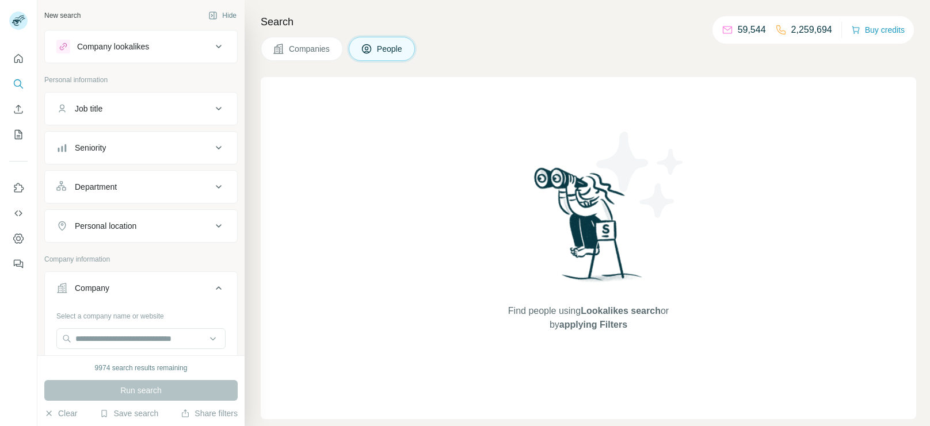 The height and width of the screenshot is (426, 930). I want to click on span: Lookalikes search, so click(620, 311).